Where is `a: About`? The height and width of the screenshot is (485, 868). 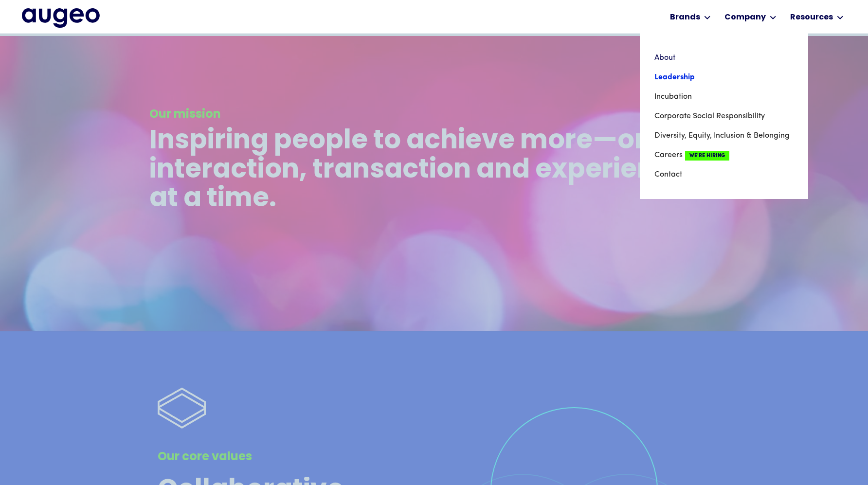
a: About is located at coordinates (724, 58).